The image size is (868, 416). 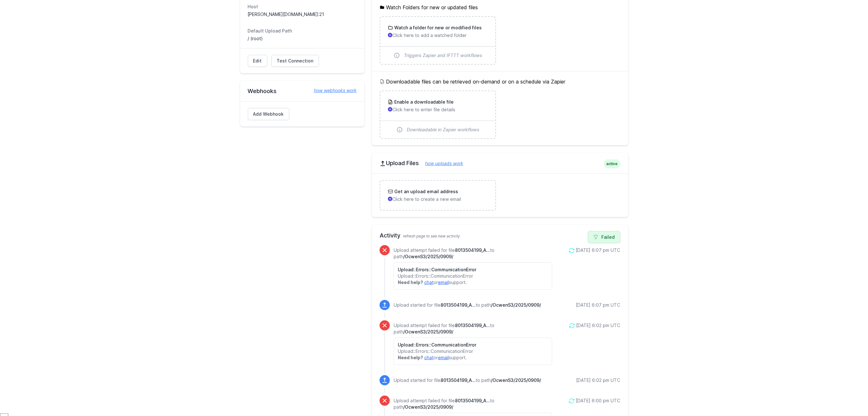 What do you see at coordinates (302, 38) in the screenshot?
I see `dd: / (root)` at bounding box center [302, 38].